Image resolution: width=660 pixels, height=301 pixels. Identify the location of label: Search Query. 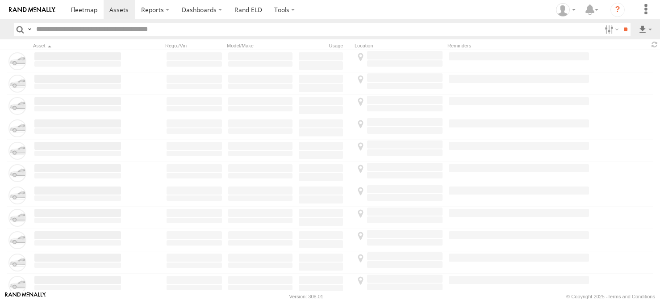
(29, 29).